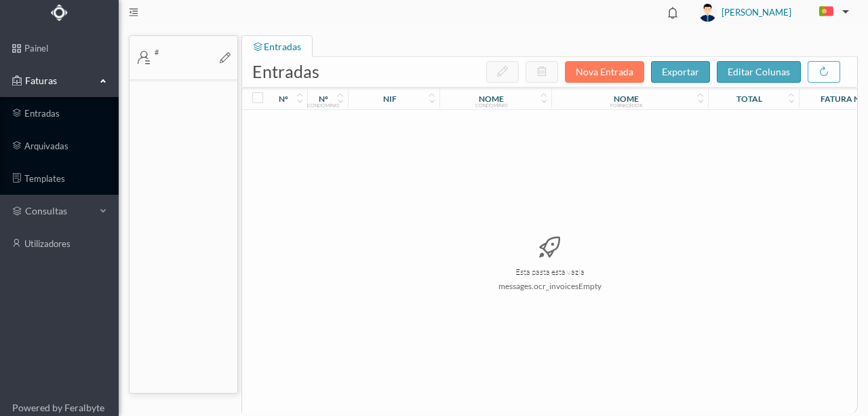 Image resolution: width=868 pixels, height=416 pixels. I want to click on img: Logo, so click(59, 12).